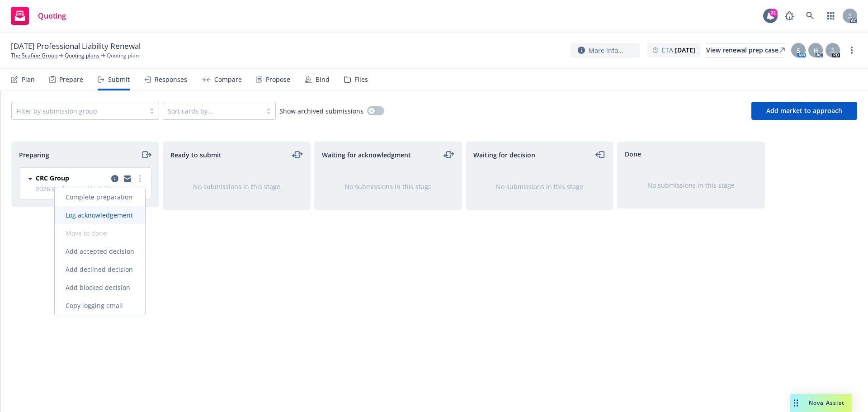 This screenshot has width=868, height=412. What do you see at coordinates (679, 50) in the screenshot?
I see `span: ETA :` at bounding box center [679, 50].